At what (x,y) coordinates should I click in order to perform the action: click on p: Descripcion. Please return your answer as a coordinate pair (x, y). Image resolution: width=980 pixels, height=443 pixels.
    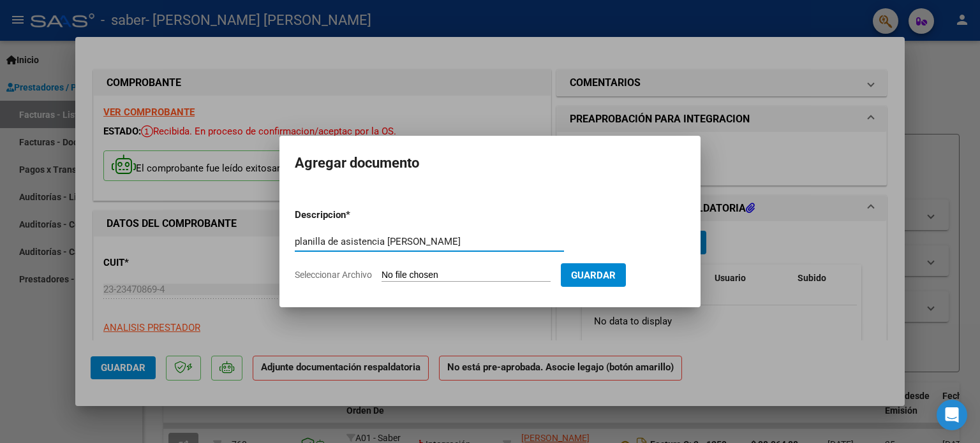
    Looking at the image, I should click on (353, 215).